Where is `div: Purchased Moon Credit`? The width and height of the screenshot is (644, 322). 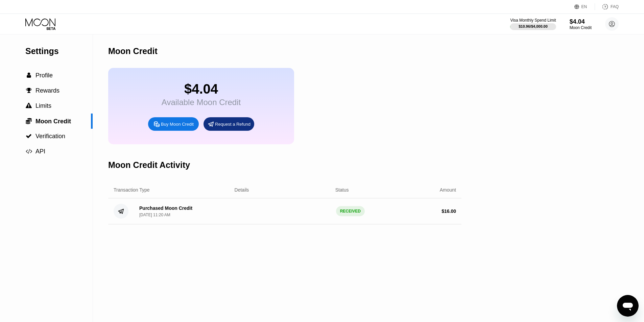 div: Purchased Moon Credit is located at coordinates (166, 208).